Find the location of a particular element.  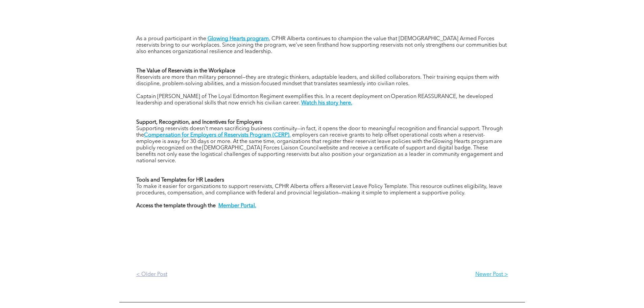

span: Supporting reservists doesn’t mean sacrificing business continuity—in fact, it opens the door to ... is located at coordinates (320, 132).